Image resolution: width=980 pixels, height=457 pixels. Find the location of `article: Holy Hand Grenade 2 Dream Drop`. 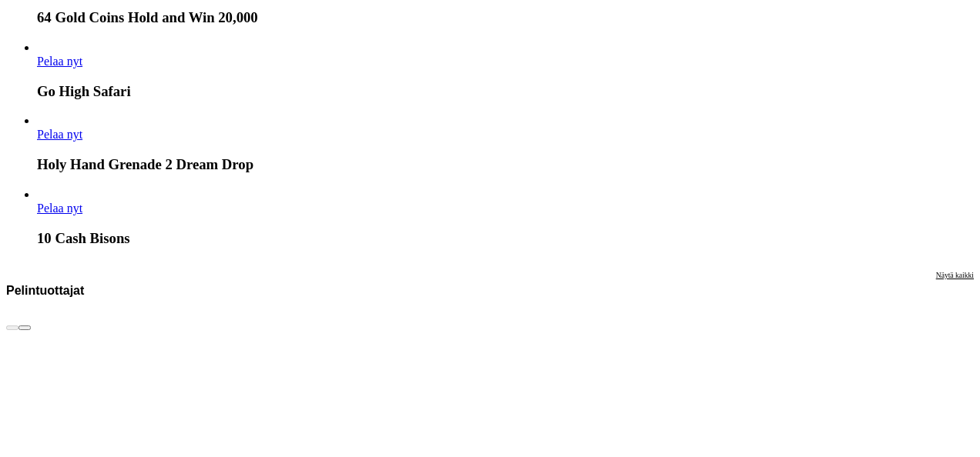

article: Holy Hand Grenade 2 Dream Drop is located at coordinates (505, 143).